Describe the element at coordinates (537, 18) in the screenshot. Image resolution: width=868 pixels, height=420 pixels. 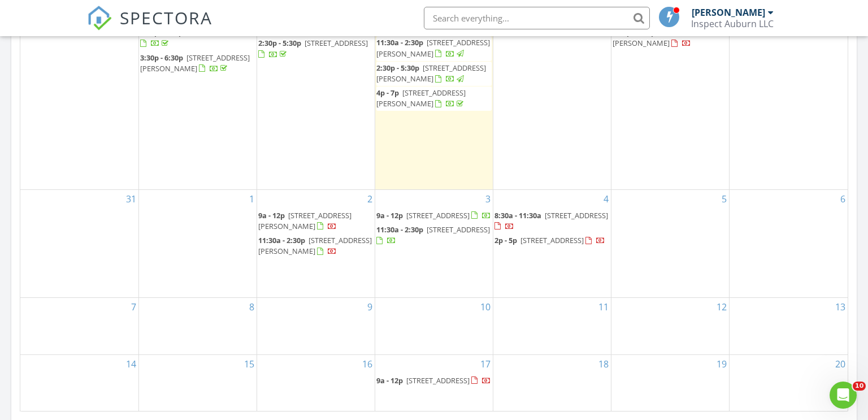
I see `input: Search everything...` at that location.